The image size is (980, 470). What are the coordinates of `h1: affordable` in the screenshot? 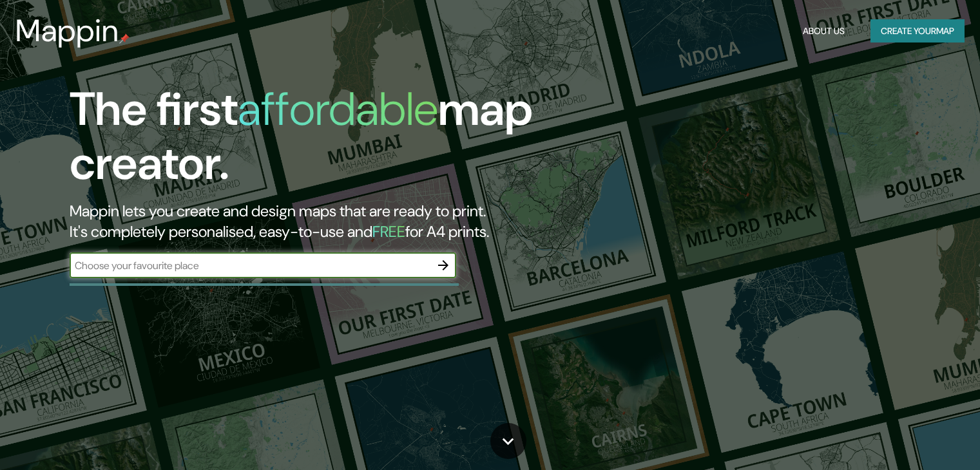 It's located at (337, 109).